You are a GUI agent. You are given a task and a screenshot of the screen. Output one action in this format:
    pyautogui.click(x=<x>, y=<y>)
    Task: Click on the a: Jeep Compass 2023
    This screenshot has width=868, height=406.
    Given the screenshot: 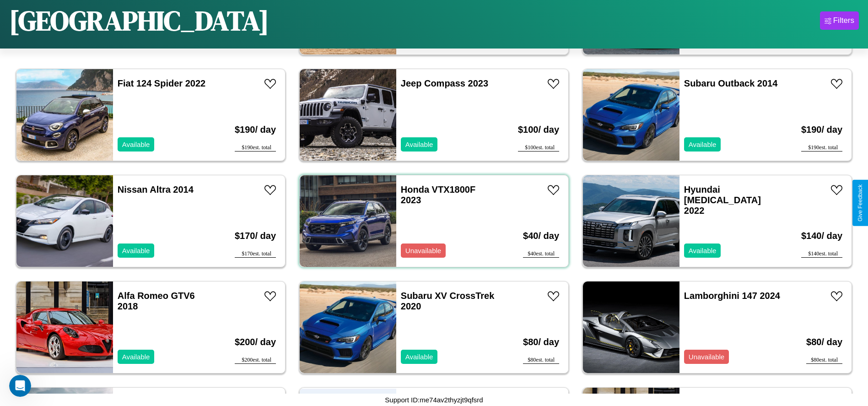 What is the action you would take?
    pyautogui.click(x=444, y=83)
    